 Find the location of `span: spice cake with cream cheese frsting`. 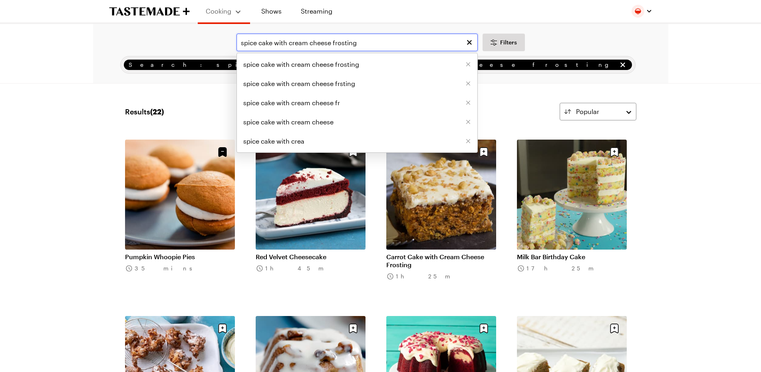

span: spice cake with cream cheese frsting is located at coordinates (299, 84).